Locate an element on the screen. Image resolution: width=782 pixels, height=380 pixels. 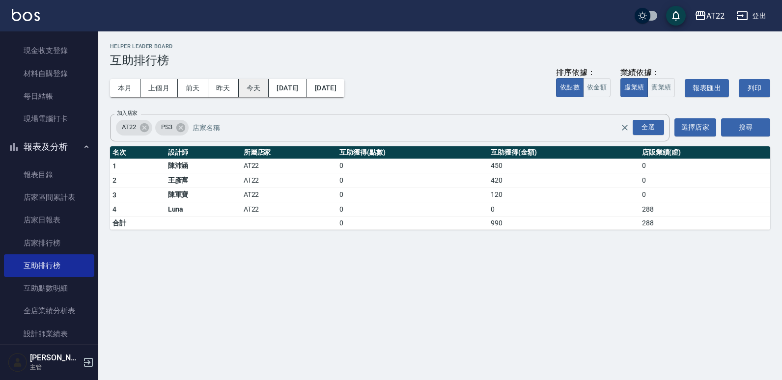
input: 店家名稱 is located at coordinates (414, 127).